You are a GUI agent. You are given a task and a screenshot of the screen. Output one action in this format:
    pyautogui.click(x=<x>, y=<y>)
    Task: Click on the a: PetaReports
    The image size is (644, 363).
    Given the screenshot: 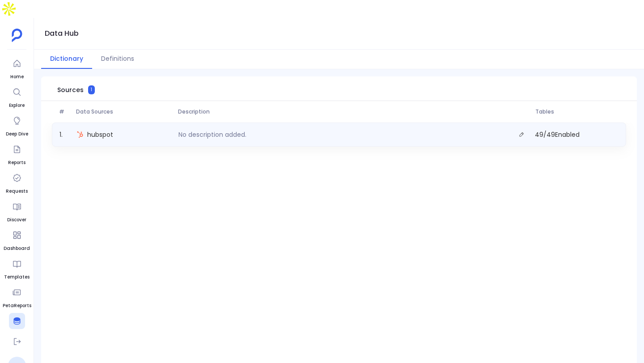 What is the action you would take?
    pyautogui.click(x=17, y=297)
    